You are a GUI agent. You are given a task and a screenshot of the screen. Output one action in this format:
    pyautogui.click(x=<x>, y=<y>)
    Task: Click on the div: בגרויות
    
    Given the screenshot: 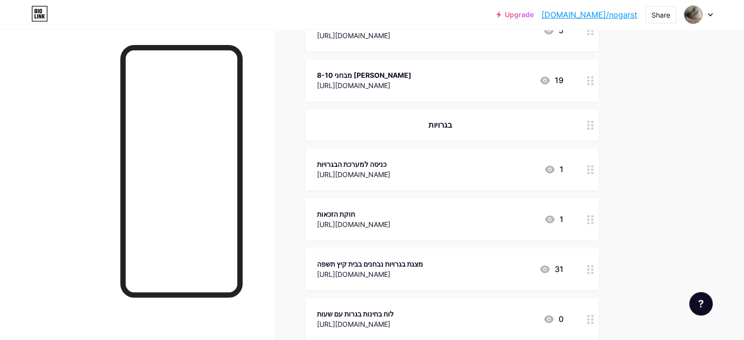 What is the action you would take?
    pyautogui.click(x=440, y=125)
    